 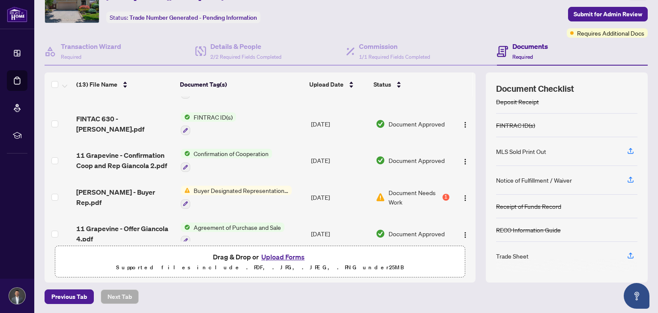 What do you see at coordinates (446, 197) in the screenshot?
I see `div: 1` at bounding box center [446, 197].